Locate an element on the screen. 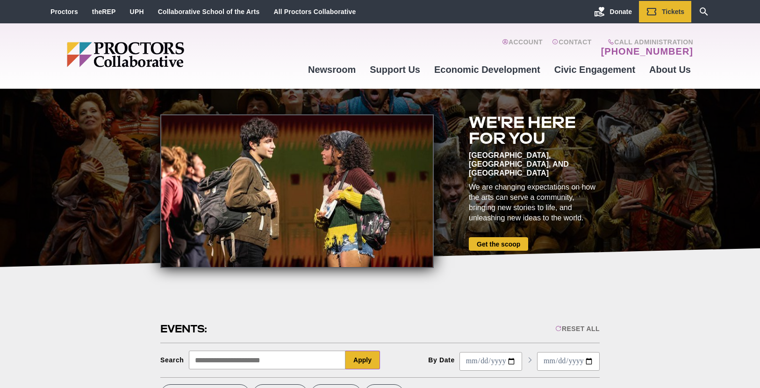 Image resolution: width=760 pixels, height=388 pixels. a: Donate is located at coordinates (612, 12).